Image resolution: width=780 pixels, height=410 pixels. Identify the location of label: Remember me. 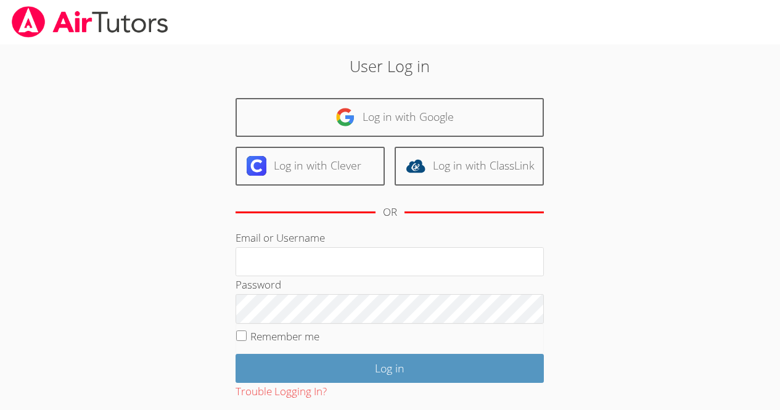
(285, 336).